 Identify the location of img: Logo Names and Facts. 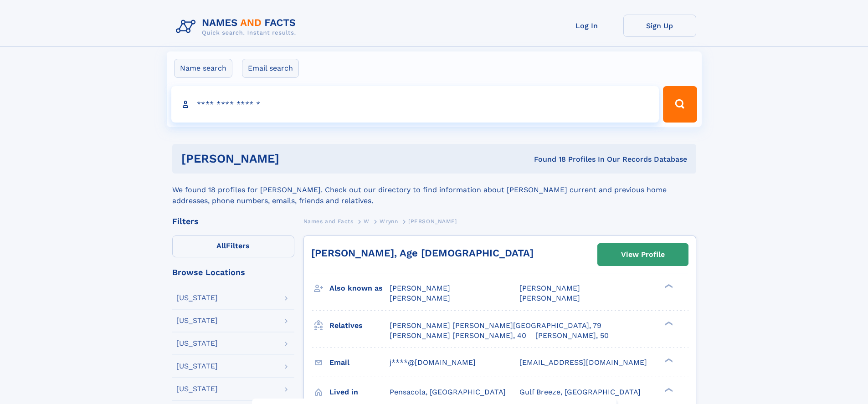
(238, 27).